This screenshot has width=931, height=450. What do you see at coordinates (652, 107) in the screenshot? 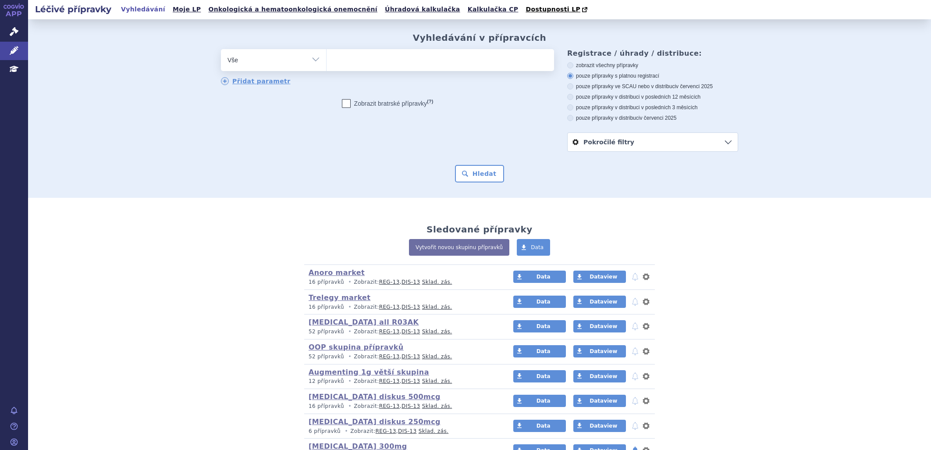
I see `label: pouze přípravky v distribuci v posledních 3 měsících` at bounding box center [652, 107].